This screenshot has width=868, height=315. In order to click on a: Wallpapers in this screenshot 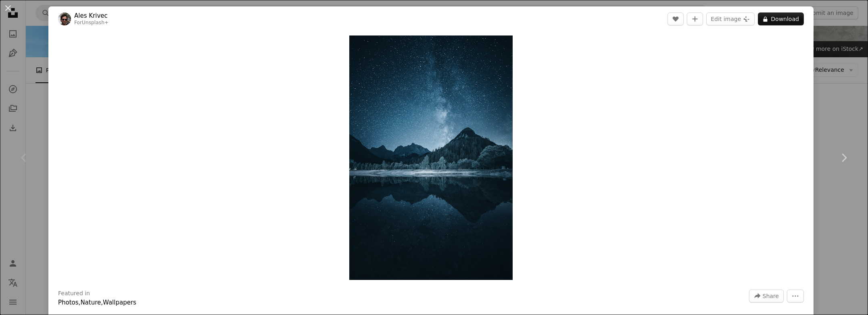, I will do `click(119, 303)`.